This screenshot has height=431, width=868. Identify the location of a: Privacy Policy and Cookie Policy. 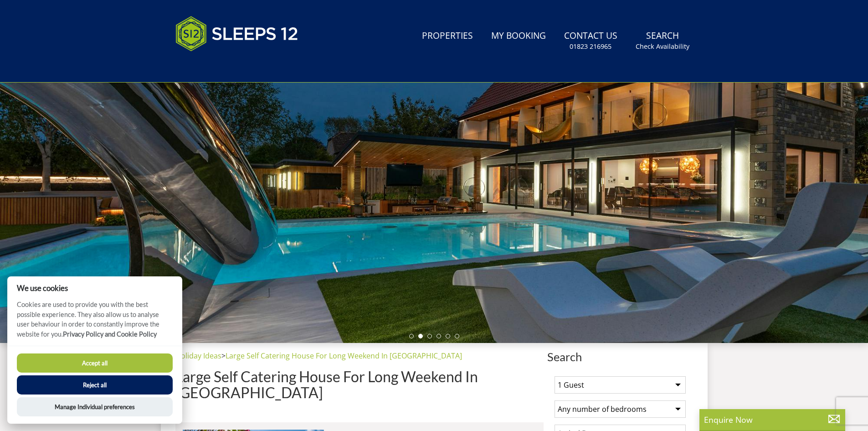
(110, 334).